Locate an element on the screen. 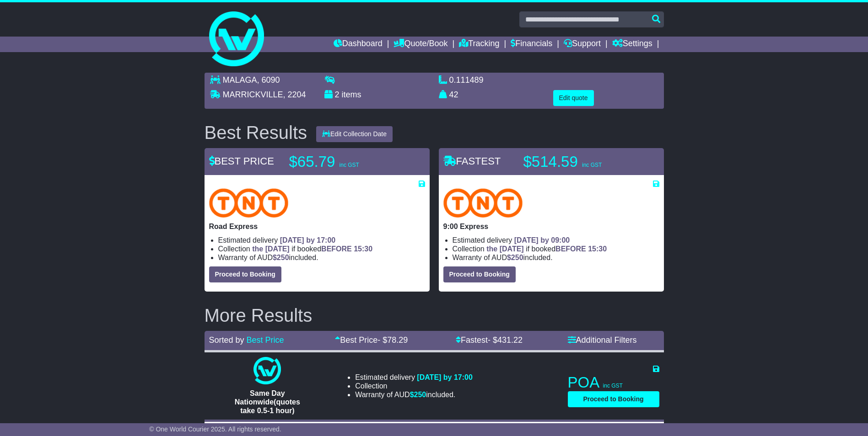 This screenshot has height=436, width=868. img: One World Courier: Same Day Nationwide(quotes take 0.5-1 hour) is located at coordinates (267, 371).